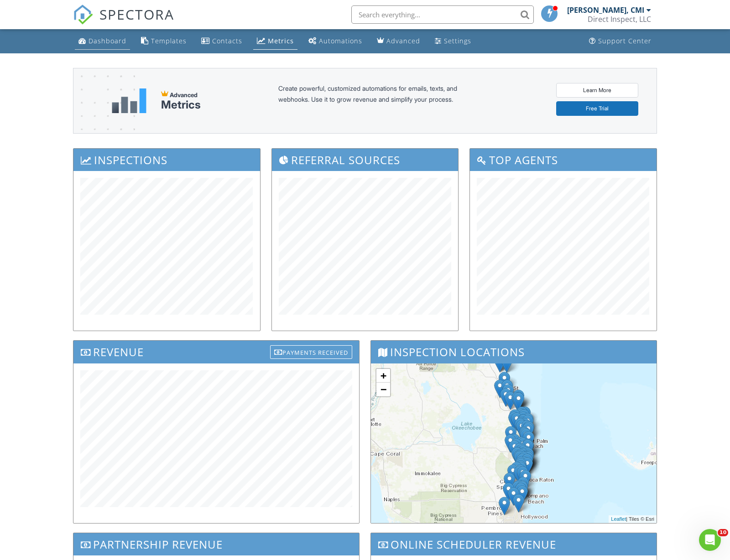 The height and width of the screenshot is (560, 730). I want to click on div: Payments Received, so click(311, 352).